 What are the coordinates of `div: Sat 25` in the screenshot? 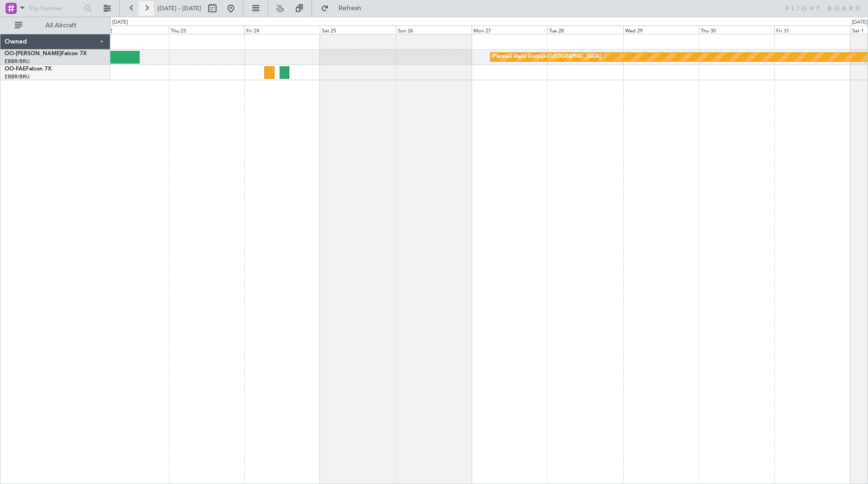 It's located at (358, 29).